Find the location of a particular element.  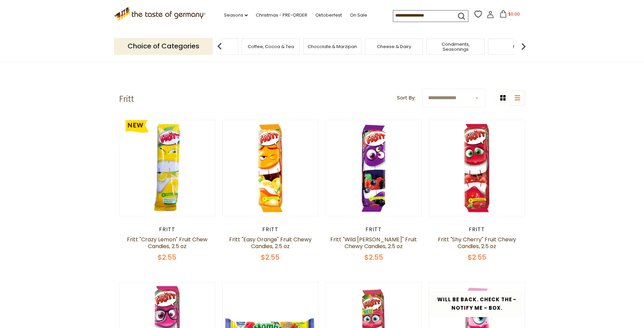

button: $0.00 is located at coordinates (510, 15).